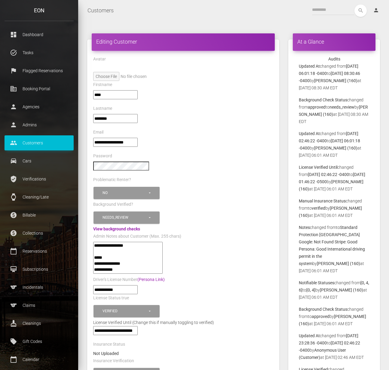 The image size is (389, 370). Describe the element at coordinates (39, 89) in the screenshot. I see `p: Booking Portal` at that location.